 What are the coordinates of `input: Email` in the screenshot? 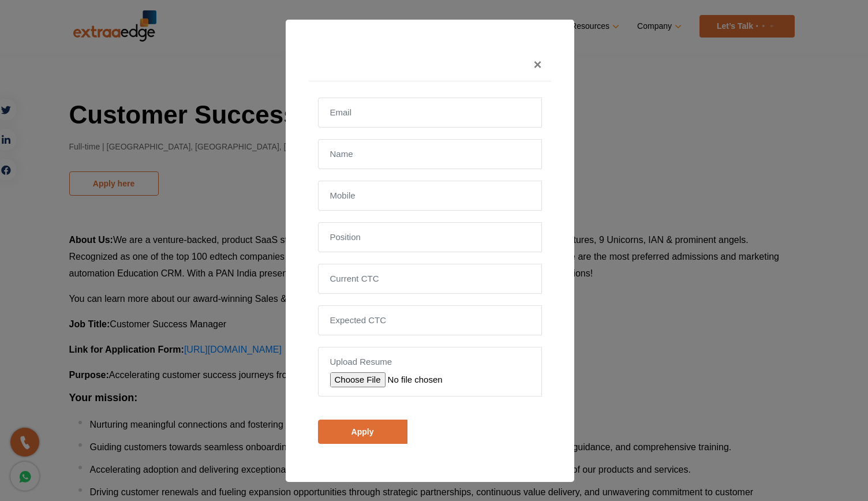 It's located at (430, 113).